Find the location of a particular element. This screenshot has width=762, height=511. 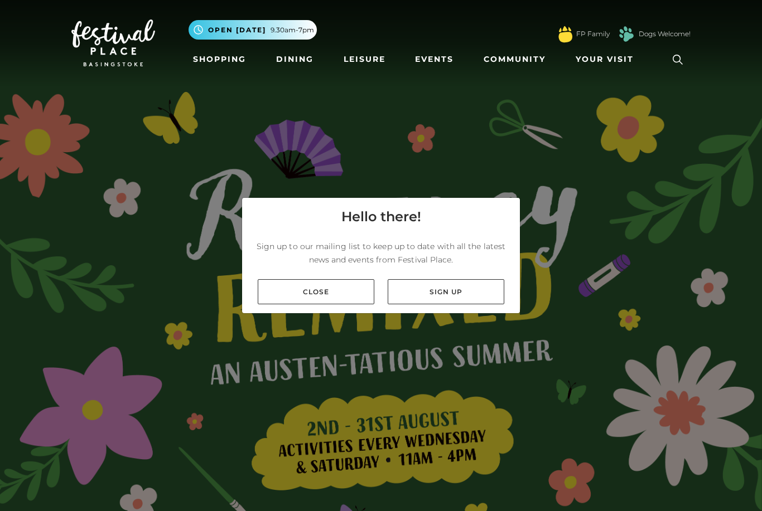

a: Sign up is located at coordinates (446, 292).